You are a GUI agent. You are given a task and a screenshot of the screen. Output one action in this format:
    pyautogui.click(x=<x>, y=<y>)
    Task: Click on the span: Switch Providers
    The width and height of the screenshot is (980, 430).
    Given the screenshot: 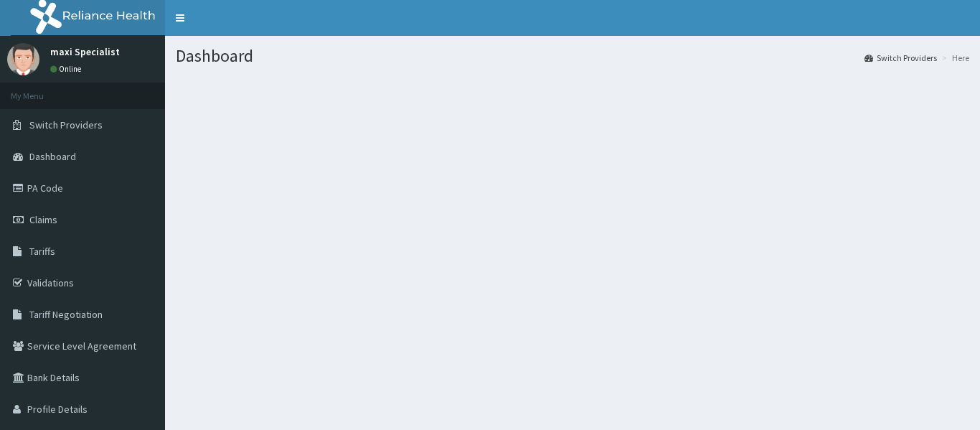 What is the action you would take?
    pyautogui.click(x=66, y=125)
    